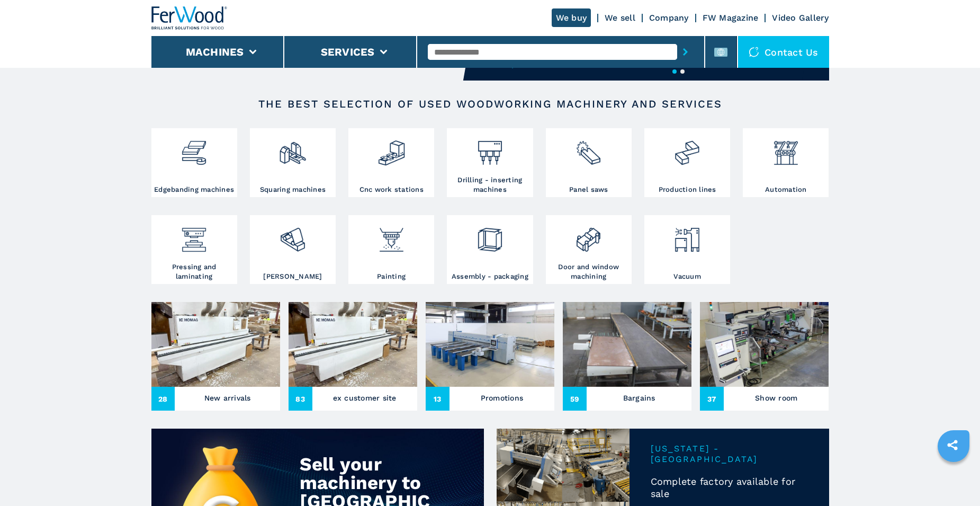 This screenshot has height=506, width=980. Describe the element at coordinates (490, 276) in the screenshot. I see `h3: Assembly - packaging` at that location.